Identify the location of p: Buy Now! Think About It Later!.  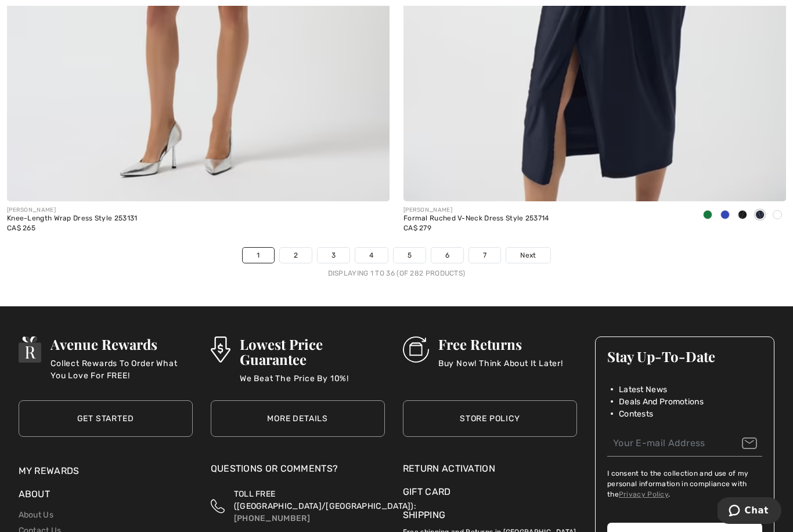
(501, 369).